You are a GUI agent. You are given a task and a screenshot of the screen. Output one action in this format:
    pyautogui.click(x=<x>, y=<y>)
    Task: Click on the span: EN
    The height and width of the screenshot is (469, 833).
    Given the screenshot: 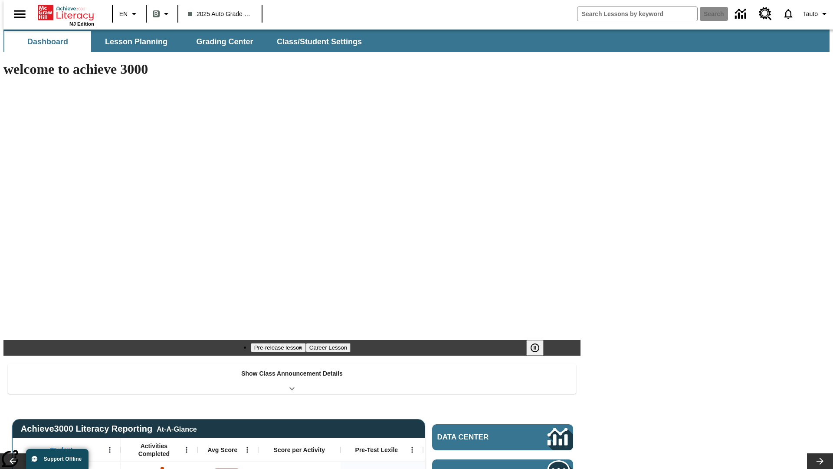 What is the action you would take?
    pyautogui.click(x=123, y=14)
    